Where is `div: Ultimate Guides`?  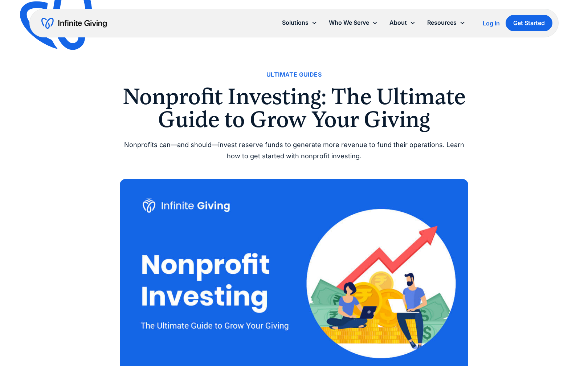
div: Ultimate Guides is located at coordinates (294, 75).